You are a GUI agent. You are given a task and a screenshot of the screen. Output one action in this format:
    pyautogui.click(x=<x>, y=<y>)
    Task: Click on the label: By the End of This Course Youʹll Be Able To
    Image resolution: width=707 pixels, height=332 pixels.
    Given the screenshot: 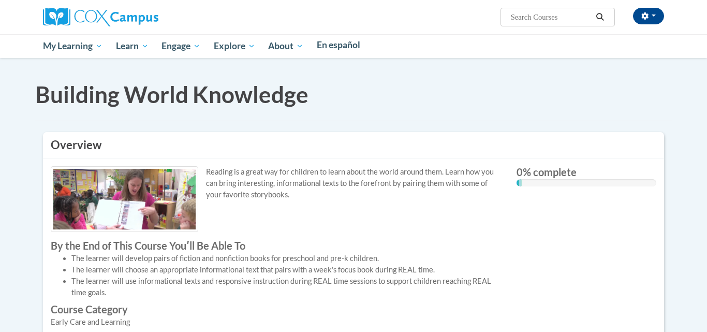 What is the action you would take?
    pyautogui.click(x=276, y=245)
    